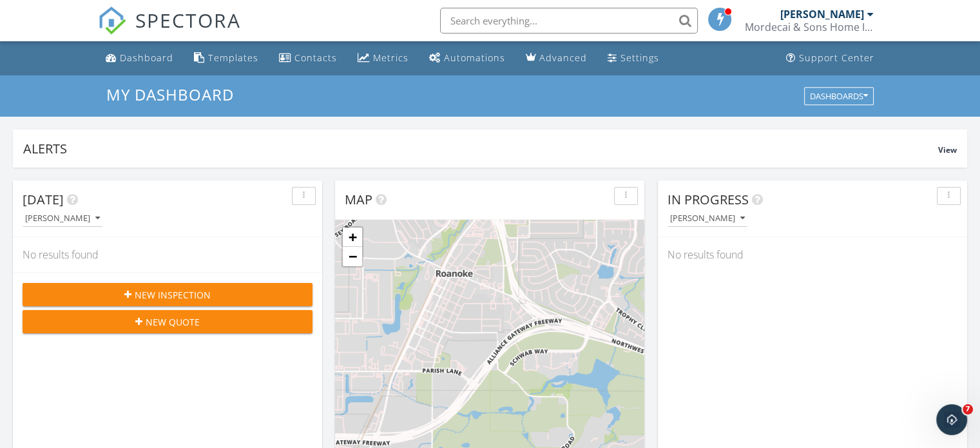 Image resolution: width=980 pixels, height=448 pixels. What do you see at coordinates (173, 321) in the screenshot?
I see `span: New Quote` at bounding box center [173, 321].